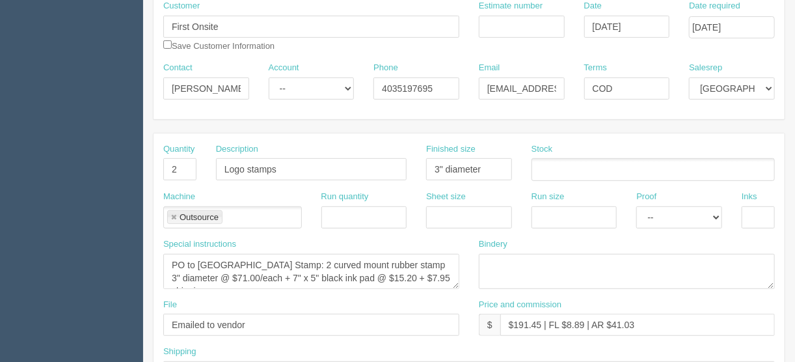  What do you see at coordinates (749, 196) in the screenshot?
I see `label: Inks` at bounding box center [749, 196].